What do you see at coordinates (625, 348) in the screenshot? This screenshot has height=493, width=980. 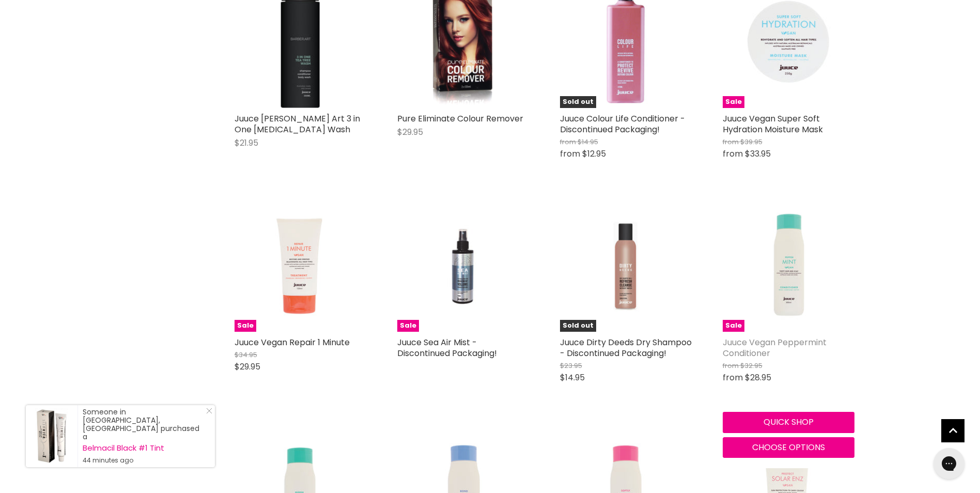 I see `a: Juuce Dirty Deeds Dry Shampoo - Discontinued Packaging!` at bounding box center [625, 348].